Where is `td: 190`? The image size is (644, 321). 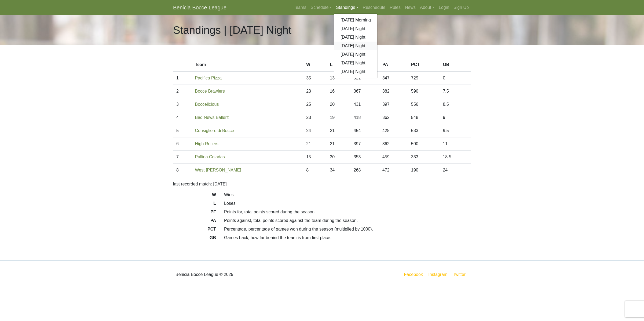 td: 190 is located at coordinates (424, 170).